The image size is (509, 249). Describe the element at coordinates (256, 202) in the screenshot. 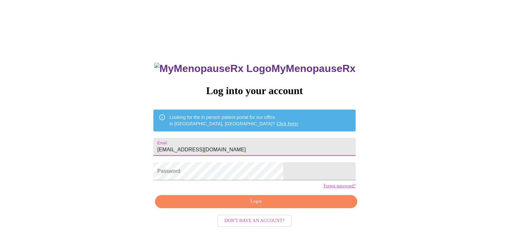

I see `span: Login` at that location.